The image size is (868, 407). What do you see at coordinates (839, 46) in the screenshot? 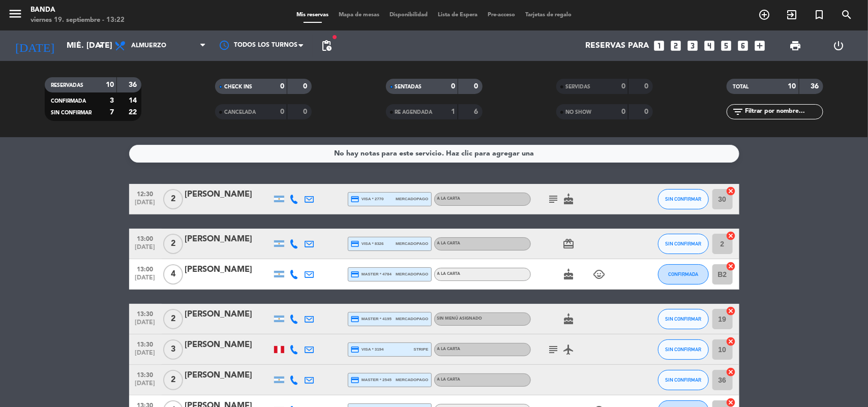
I see `div: LOG OUT` at bounding box center [839, 46].